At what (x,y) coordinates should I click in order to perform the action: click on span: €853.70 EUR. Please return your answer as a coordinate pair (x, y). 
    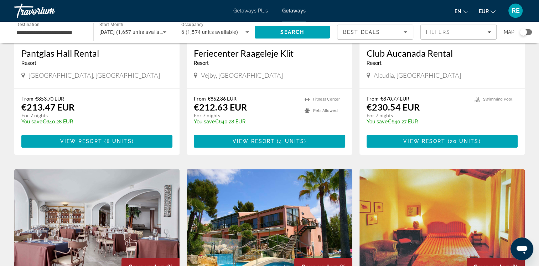
    Looking at the image, I should click on (50, 98).